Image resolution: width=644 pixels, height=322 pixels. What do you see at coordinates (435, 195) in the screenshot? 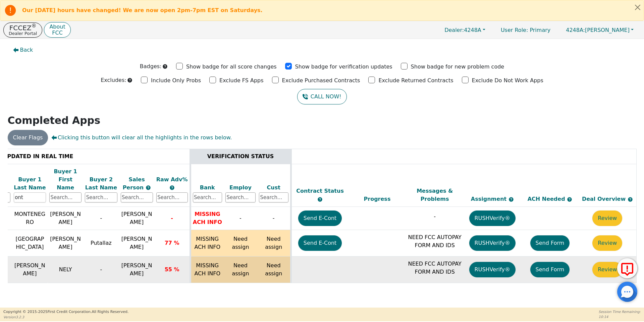
I see `div: Messages & Problems` at bounding box center [435, 195].